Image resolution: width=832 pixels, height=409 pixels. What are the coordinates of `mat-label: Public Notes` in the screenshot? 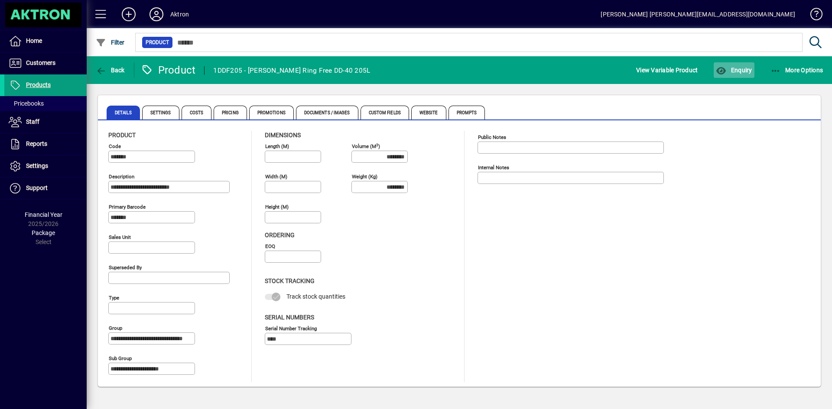 It's located at (492, 137).